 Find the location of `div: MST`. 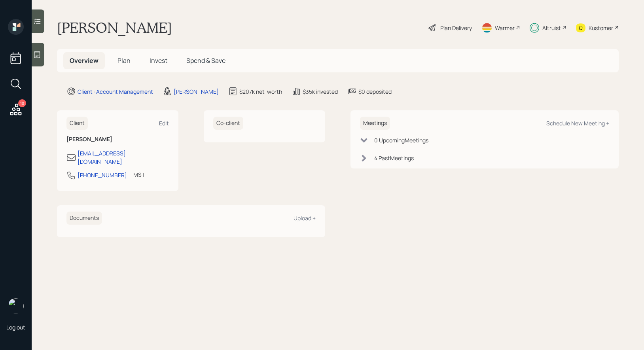

div: MST is located at coordinates (139, 174).